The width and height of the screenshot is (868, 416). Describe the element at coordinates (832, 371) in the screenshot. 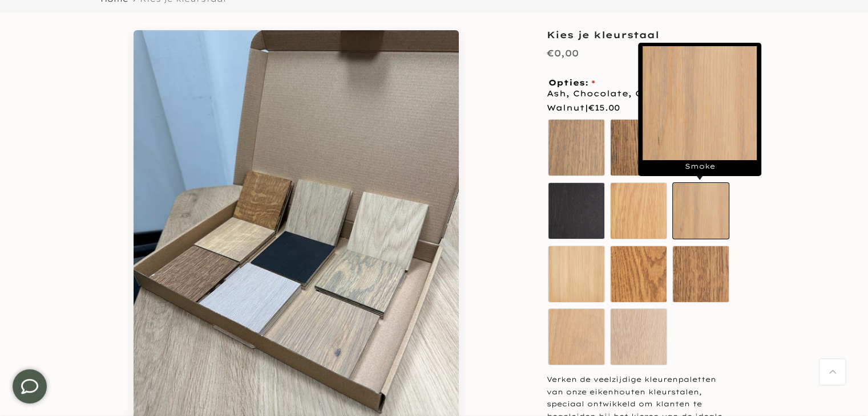

I see `a: Terug naar boven` at that location.